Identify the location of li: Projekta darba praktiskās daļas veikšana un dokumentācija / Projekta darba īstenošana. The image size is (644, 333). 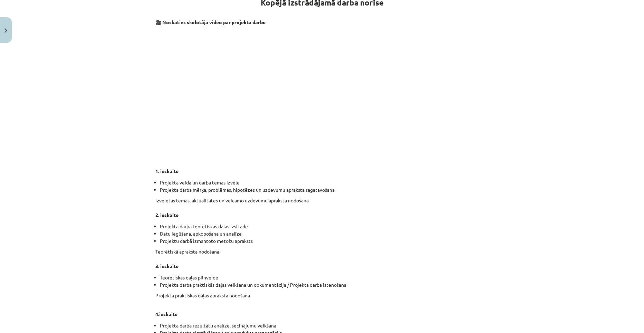
(324, 285).